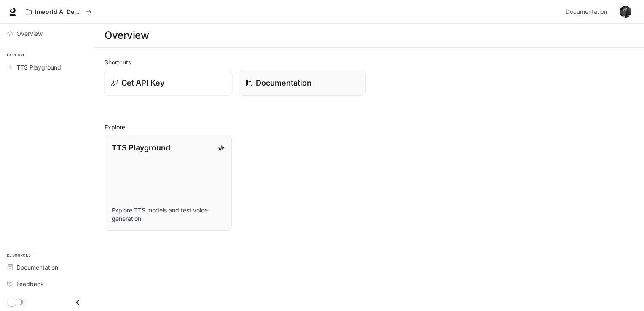 The width and height of the screenshot is (644, 311). Describe the element at coordinates (126, 36) in the screenshot. I see `h1: Overview` at that location.